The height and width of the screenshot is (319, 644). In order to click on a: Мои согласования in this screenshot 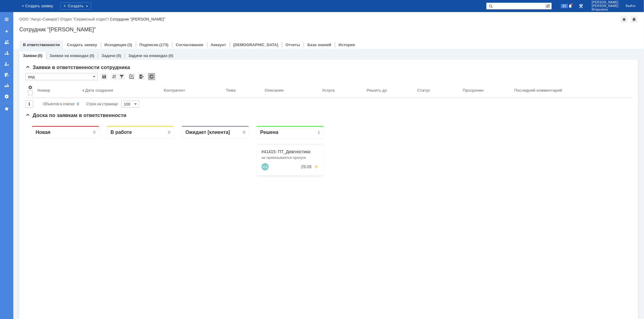, I will do `click(7, 75)`.